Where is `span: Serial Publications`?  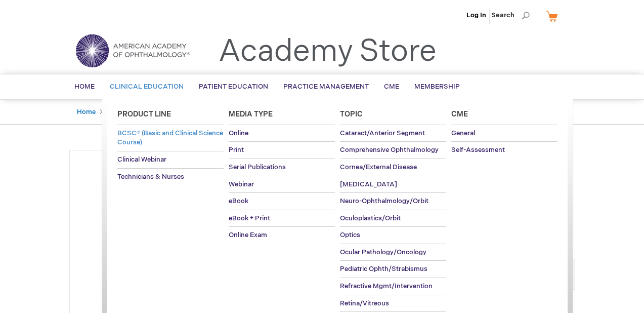
span: Serial Publications is located at coordinates (257, 167).